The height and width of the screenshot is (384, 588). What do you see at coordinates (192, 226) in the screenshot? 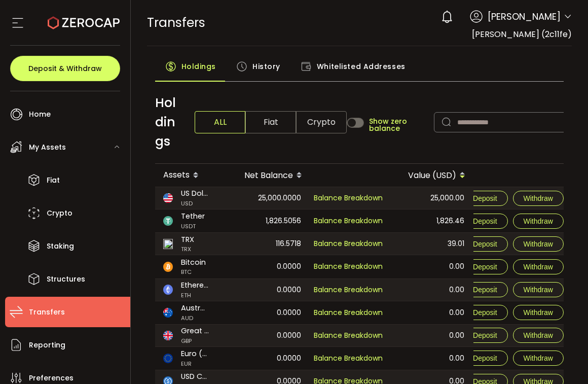
I see `span: USDT` at bounding box center [192, 226].